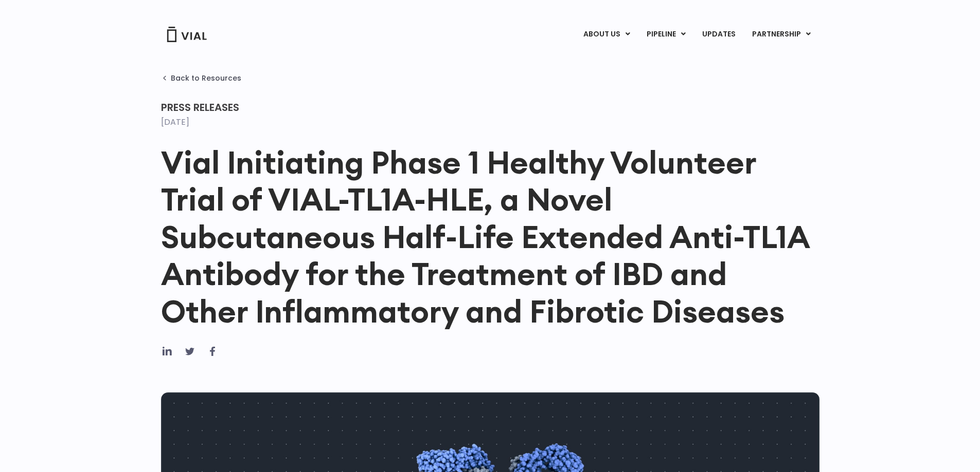 The width and height of the screenshot is (980, 472). Describe the element at coordinates (665, 34) in the screenshot. I see `a: PIPELINEMenu Toggle` at that location.